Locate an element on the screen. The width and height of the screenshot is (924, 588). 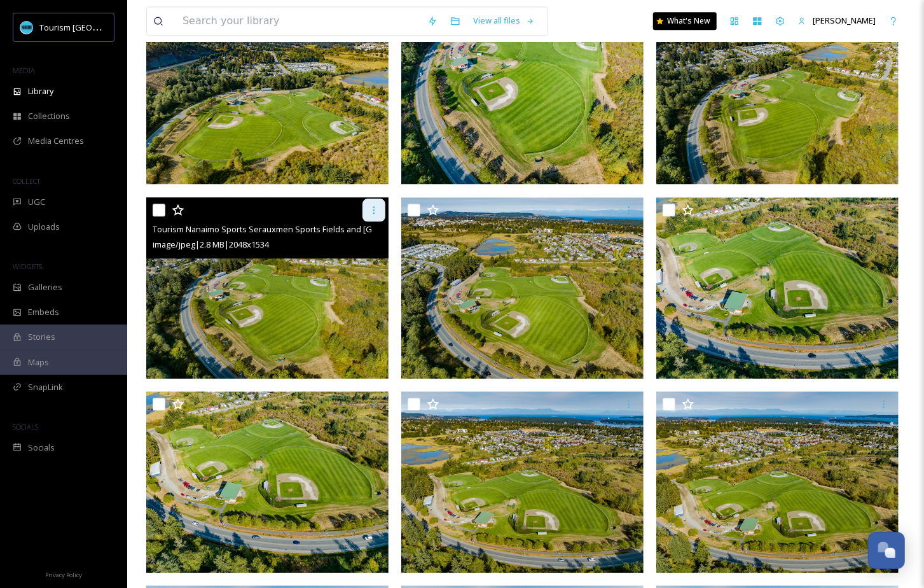
img: Tourism Nanaimo Sports Serauxmen Sports Fields and Rotary Field House (42).jpg is located at coordinates (777, 93).